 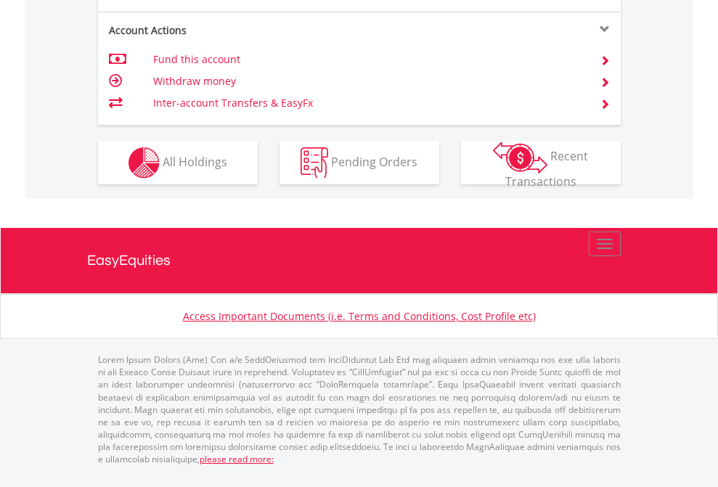 I want to click on td: Fund this account, so click(x=367, y=60).